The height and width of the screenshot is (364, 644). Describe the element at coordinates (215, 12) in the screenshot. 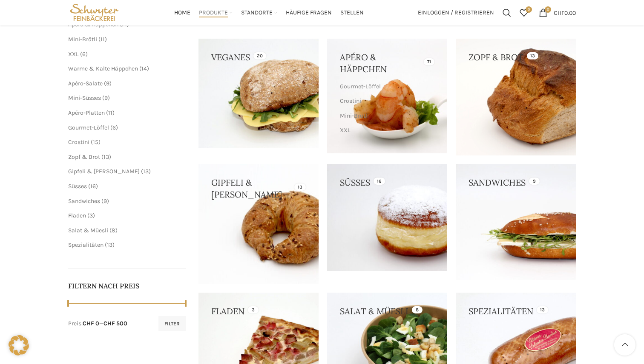

I see `a: Produkte` at that location.